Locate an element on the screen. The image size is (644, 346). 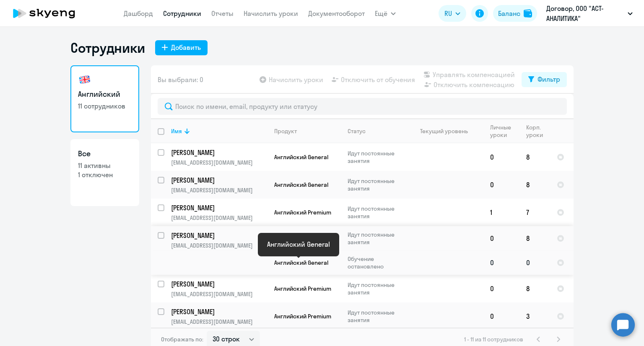
td: 3 is located at coordinates (534, 316).